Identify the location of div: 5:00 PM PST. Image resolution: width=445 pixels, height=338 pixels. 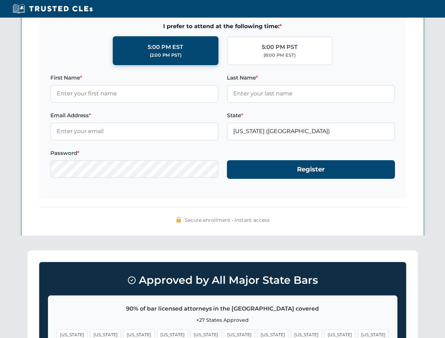
(280, 47).